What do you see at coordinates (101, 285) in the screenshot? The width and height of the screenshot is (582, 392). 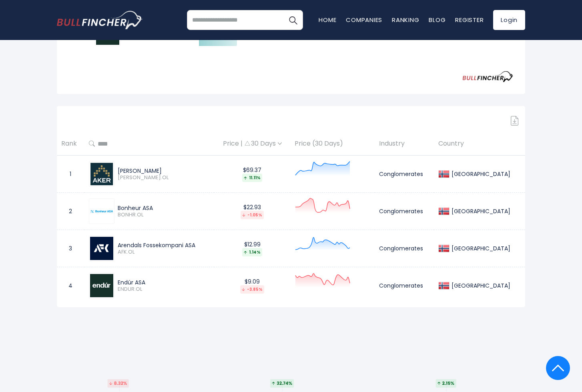 I see `img: ENDUR.OL.png` at bounding box center [101, 285].